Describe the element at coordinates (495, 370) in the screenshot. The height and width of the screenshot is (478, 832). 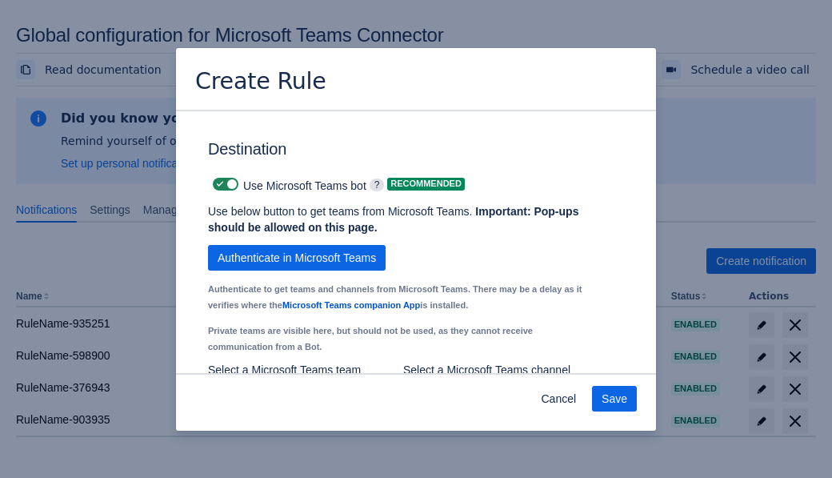
I see `p: Select a Microsoft Teams channel` at that location.